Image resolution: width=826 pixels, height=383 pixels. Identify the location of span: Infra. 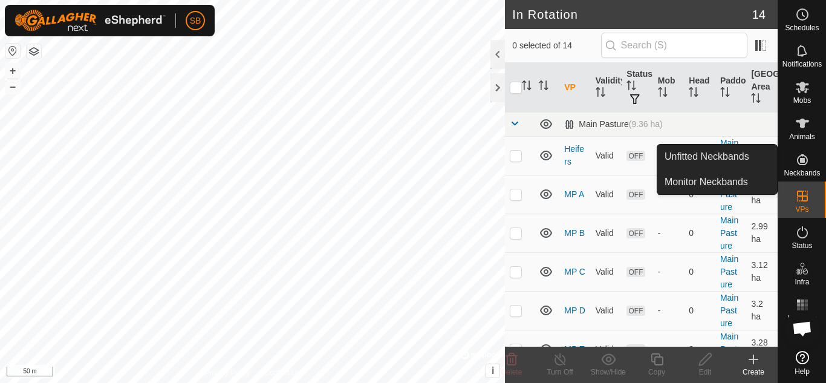
(802, 282).